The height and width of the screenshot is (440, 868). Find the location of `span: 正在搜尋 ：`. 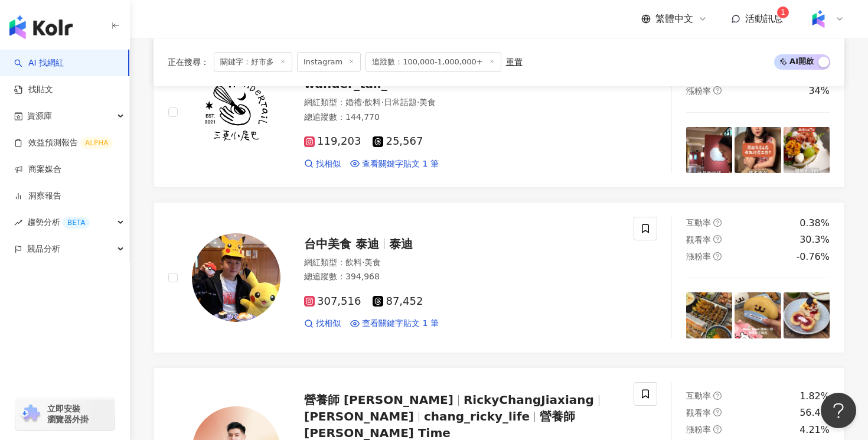

span: 正在搜尋 ： is located at coordinates (188, 62).